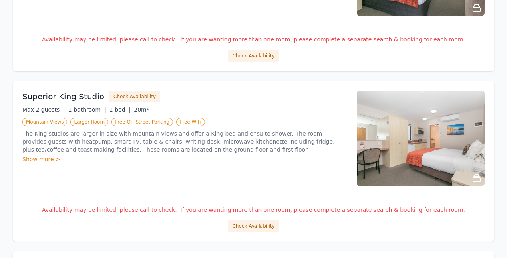  What do you see at coordinates (120, 110) in the screenshot?
I see `span: 1 bed |` at bounding box center [120, 110].